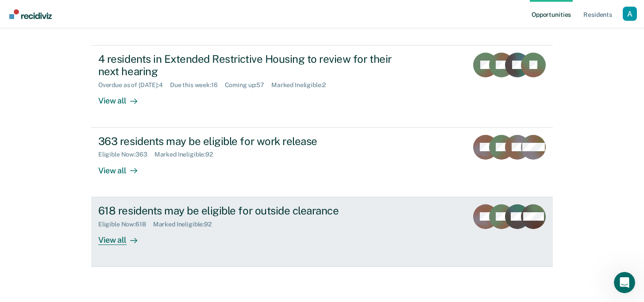  Describe the element at coordinates (322, 162) in the screenshot. I see `a: 363 residents may be eligible for work releaseEligible Now:363Marked Ineligible:92View all` at that location.